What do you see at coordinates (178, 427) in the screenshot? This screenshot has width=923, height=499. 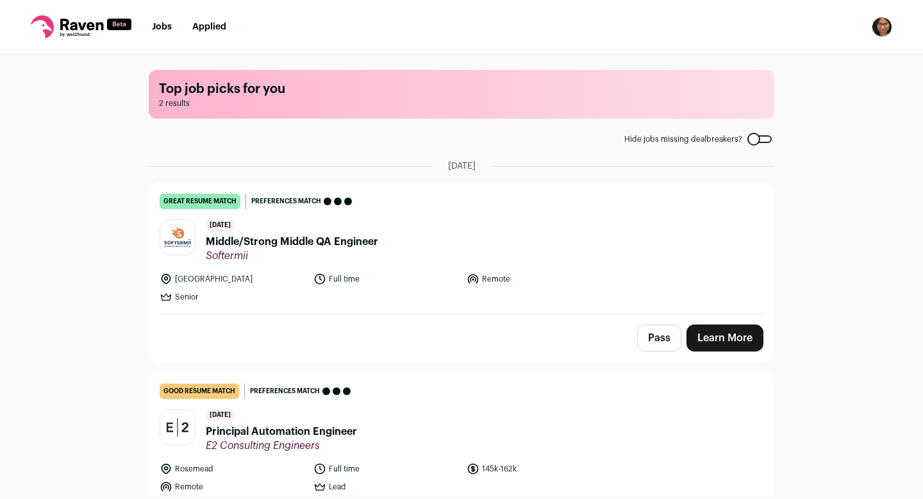 I see `img: e655ef3e5c0c5835acd8abb294e61fd09d458ea2898d0cdd6f7a9f6ba0f2084f.jpg` at bounding box center [178, 427].